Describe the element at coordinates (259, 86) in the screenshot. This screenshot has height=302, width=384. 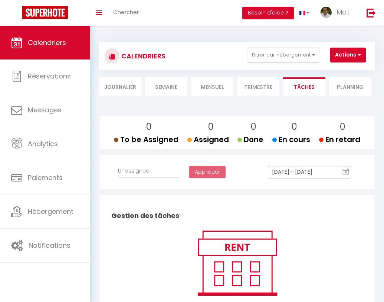
I see `li: Trimestre` at that location.